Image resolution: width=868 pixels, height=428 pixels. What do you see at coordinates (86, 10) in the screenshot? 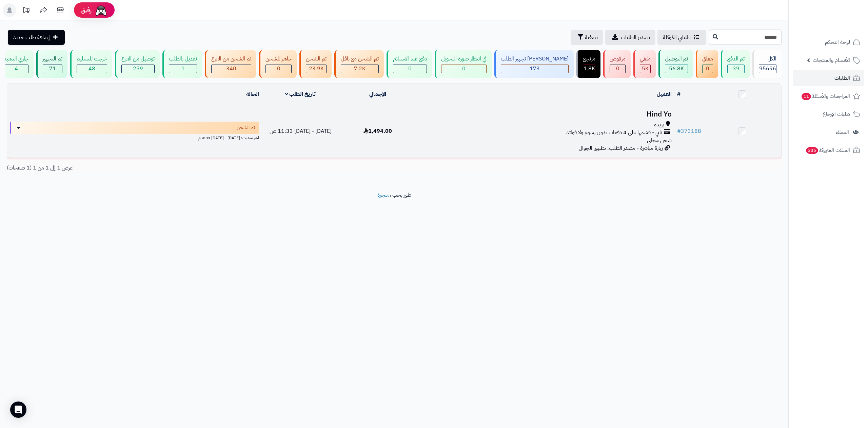
I see `span: رفيق` at bounding box center [86, 10].